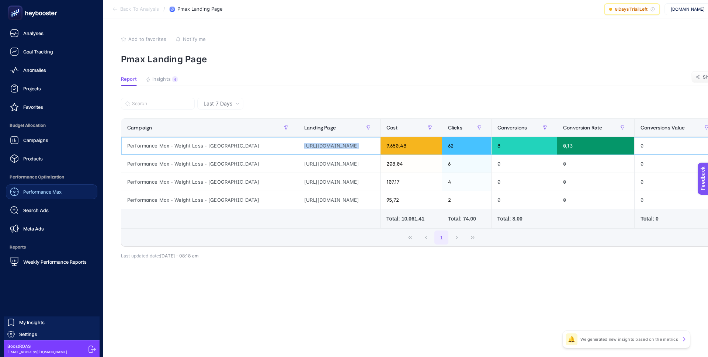 This screenshot has height=357, width=708. What do you see at coordinates (467, 164) in the screenshot?
I see `div: 6` at bounding box center [467, 164].